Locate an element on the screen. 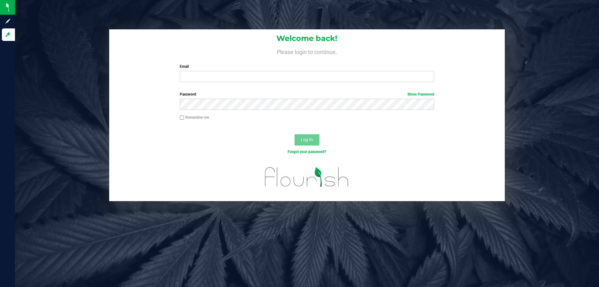  span: Log In is located at coordinates (307, 139).